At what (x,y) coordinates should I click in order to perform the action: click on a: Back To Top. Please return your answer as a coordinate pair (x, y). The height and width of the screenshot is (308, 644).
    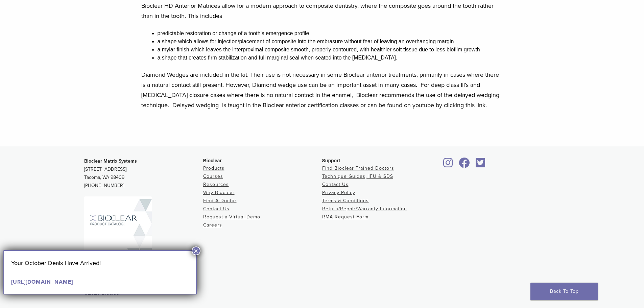
    Looking at the image, I should click on (564, 291).